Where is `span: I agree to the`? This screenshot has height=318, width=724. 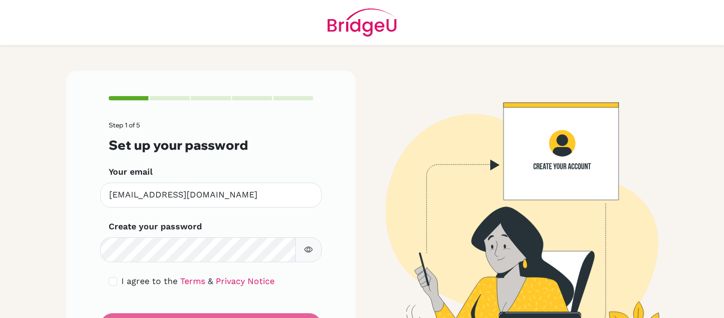
span: I agree to the is located at coordinates (149, 280).